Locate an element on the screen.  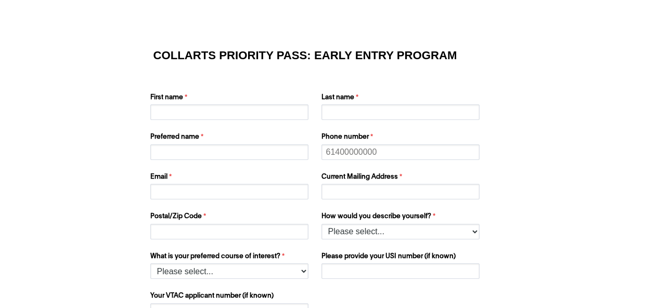
label: How would you describe yourself? is located at coordinates (401, 218).